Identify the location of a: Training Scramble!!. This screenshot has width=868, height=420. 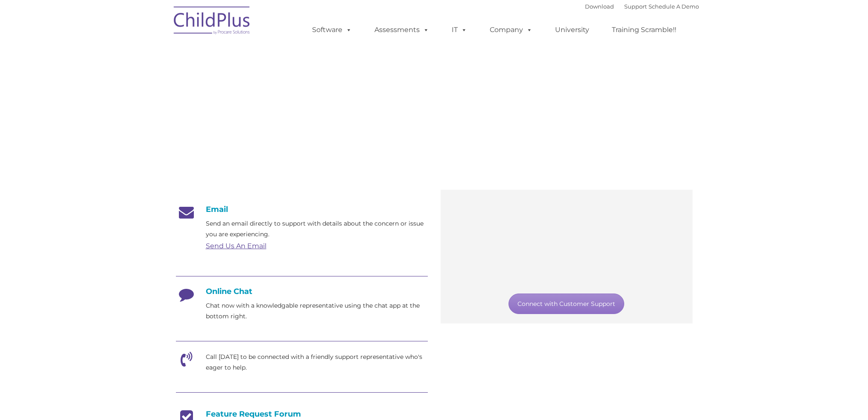
(644, 30).